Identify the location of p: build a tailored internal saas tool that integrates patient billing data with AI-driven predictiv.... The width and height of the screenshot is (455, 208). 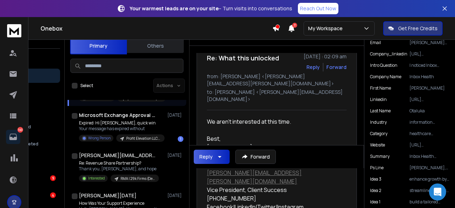
(430, 202).